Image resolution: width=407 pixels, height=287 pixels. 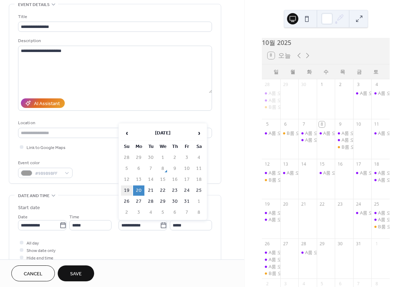 I want to click on div: 28, so click(x=267, y=84).